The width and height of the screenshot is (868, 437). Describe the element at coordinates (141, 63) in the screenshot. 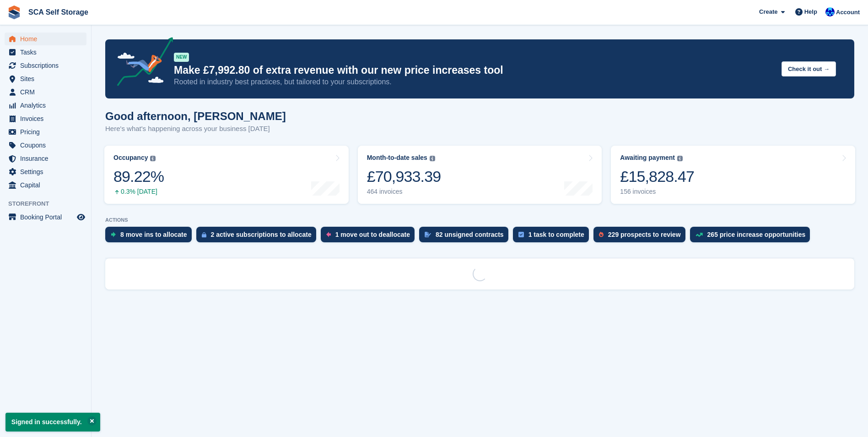

I see `img: price-adjustments-announcement-icon-8257ccfd72463d97f412b2fc003d46551f7dbcb40ab6d574587a9cd5c0d94...` at that location.